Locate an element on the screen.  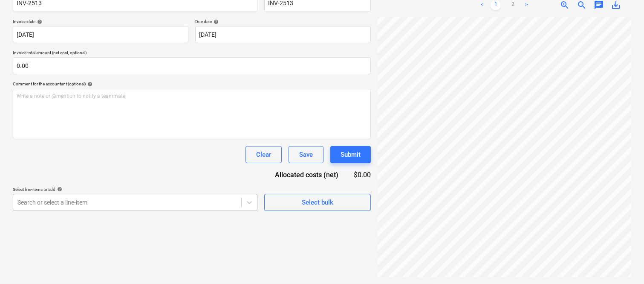
button: Submit is located at coordinates (351, 154).